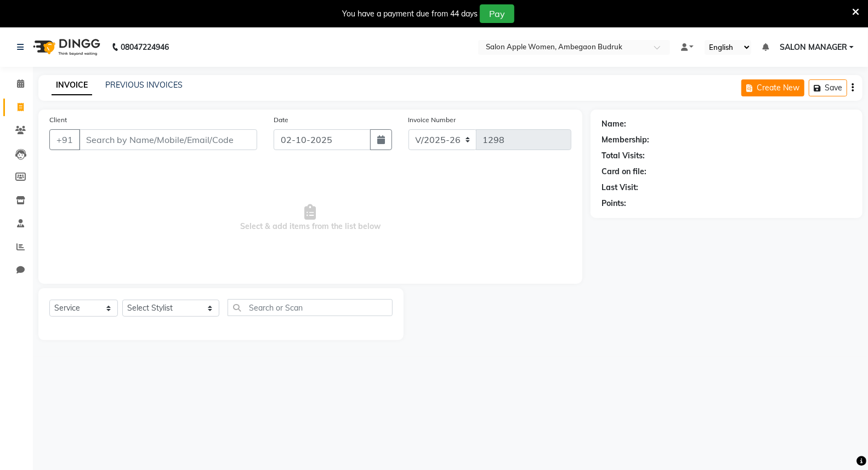 The height and width of the screenshot is (470, 868). Describe the element at coordinates (828, 88) in the screenshot. I see `button: Save` at that location.